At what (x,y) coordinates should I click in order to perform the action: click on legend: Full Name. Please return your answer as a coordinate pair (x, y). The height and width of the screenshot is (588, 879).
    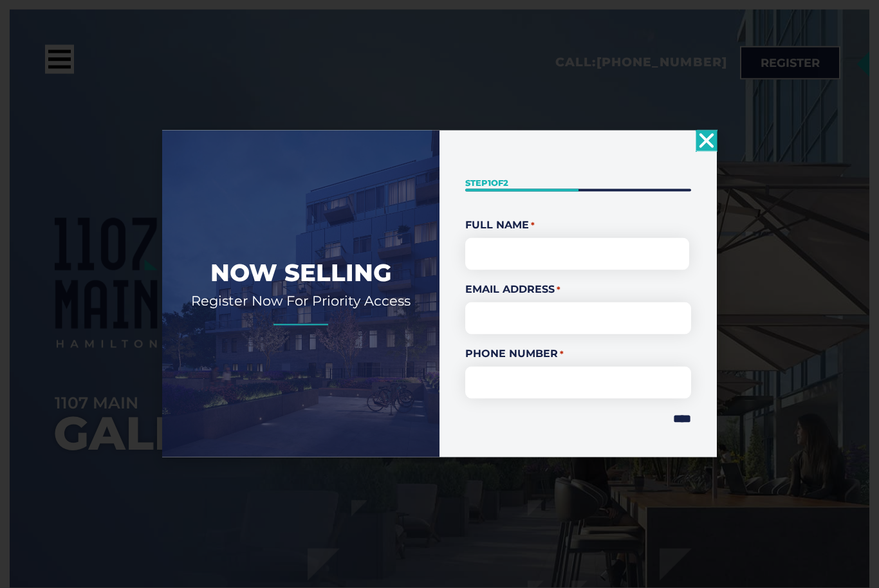
    Looking at the image, I should click on (578, 225).